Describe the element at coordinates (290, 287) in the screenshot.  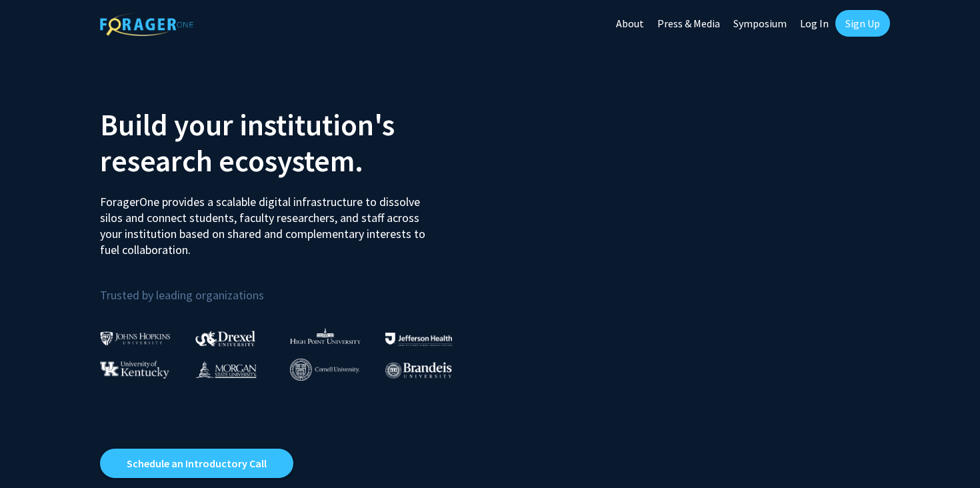
I see `p: Trusted by leading organizations` at that location.